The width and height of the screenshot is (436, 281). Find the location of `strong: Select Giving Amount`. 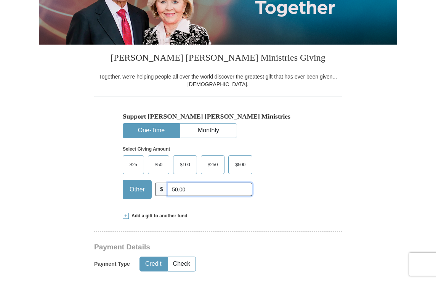

strong: Select Giving Amount is located at coordinates (146, 149).